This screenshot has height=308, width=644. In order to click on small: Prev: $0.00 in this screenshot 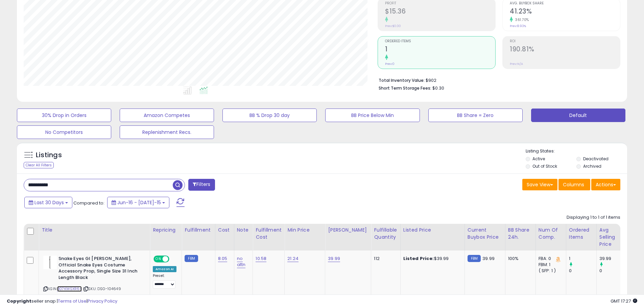, I will do `click(393, 26)`.